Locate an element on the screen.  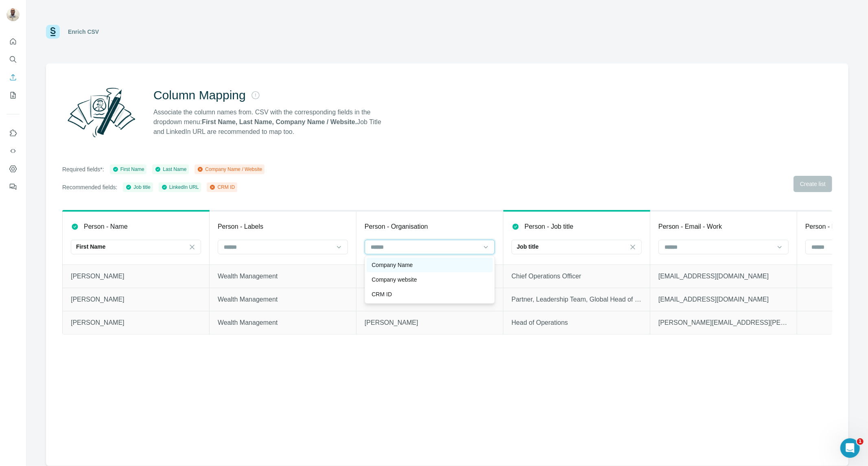
div: Job title is located at coordinates (138, 187).